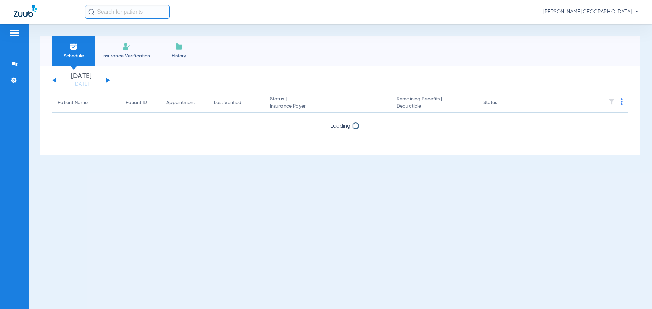 The height and width of the screenshot is (309, 652). Describe the element at coordinates (328, 106) in the screenshot. I see `span: Insurance Payer` at that location.